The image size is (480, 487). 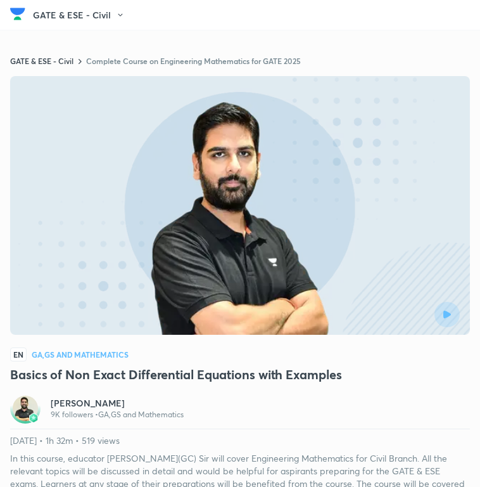 I want to click on a: Company Logo, so click(x=18, y=15).